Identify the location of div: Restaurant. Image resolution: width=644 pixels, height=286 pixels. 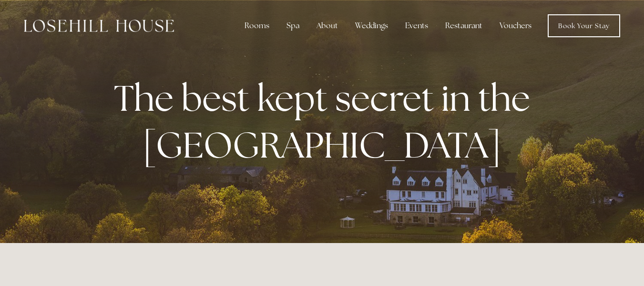
(464, 26).